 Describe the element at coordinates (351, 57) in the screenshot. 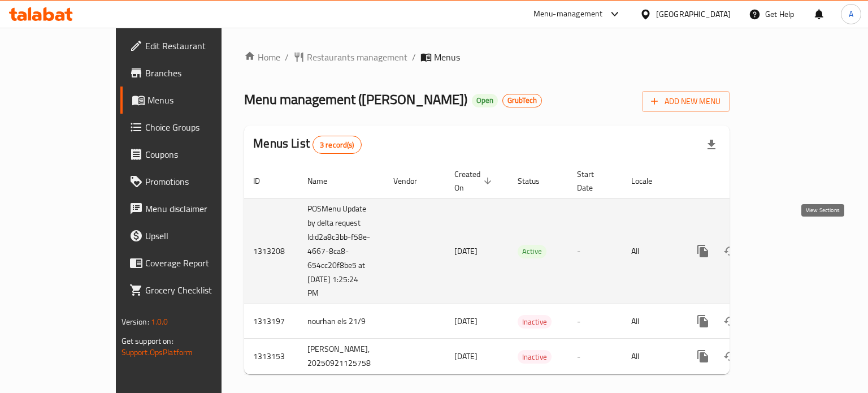

I see `a: Restaurants management` at that location.